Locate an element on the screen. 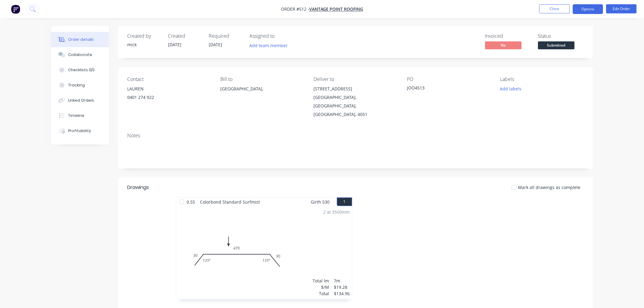 This screenshot has height=308, width=644. div: 7m is located at coordinates (342, 281).